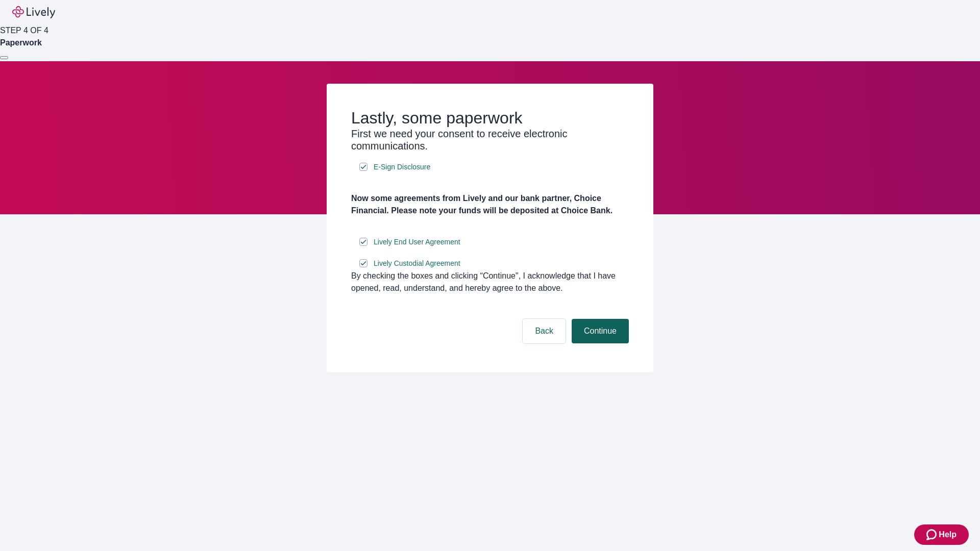  I want to click on h3: First we need your consent to receive electronic communications., so click(490, 140).